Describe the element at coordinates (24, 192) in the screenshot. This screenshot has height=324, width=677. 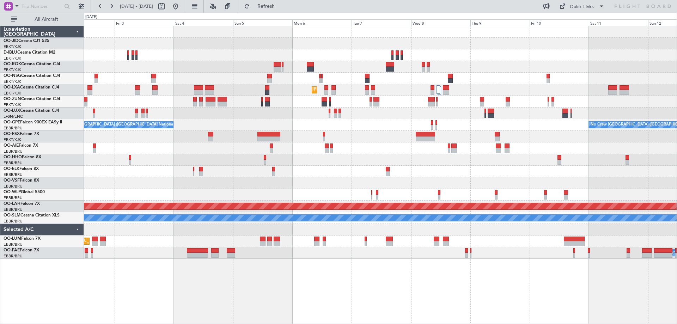
I see `a: OO-WLPGlobal 5500` at that location.